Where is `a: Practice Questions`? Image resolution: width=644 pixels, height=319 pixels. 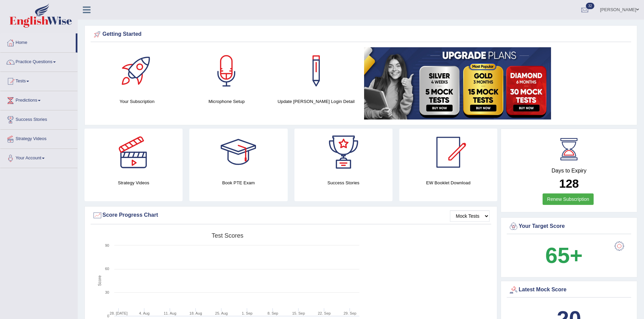
a: Practice Questions is located at coordinates (39, 61).